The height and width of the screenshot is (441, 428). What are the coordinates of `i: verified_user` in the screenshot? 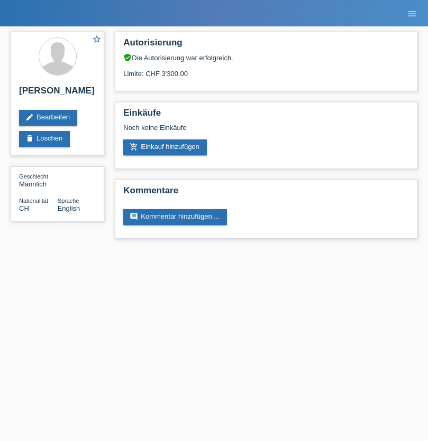 It's located at (127, 58).